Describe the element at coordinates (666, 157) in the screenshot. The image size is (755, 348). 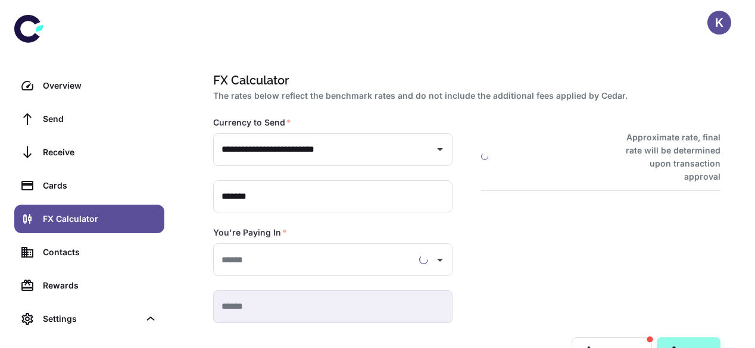
I see `h6: Approximate rate, final rate will be determined upon transaction approval` at that location.